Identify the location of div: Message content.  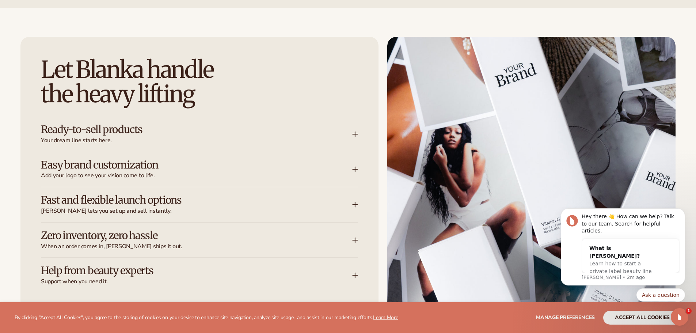
(81, 37).